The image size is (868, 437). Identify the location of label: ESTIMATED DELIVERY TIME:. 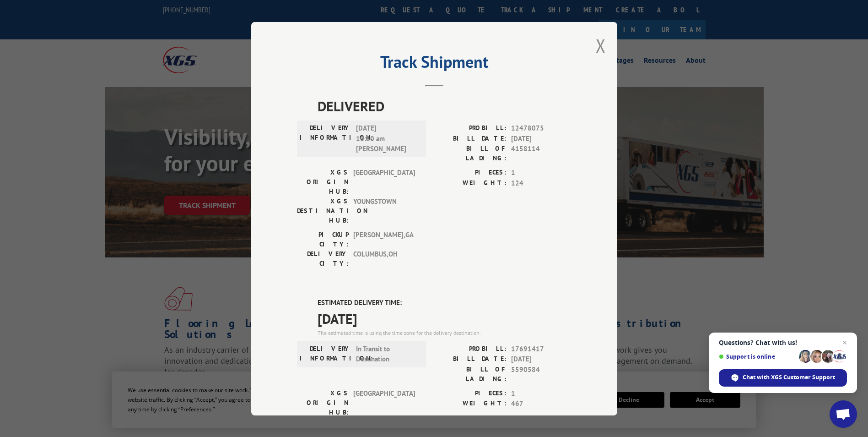
(445, 302).